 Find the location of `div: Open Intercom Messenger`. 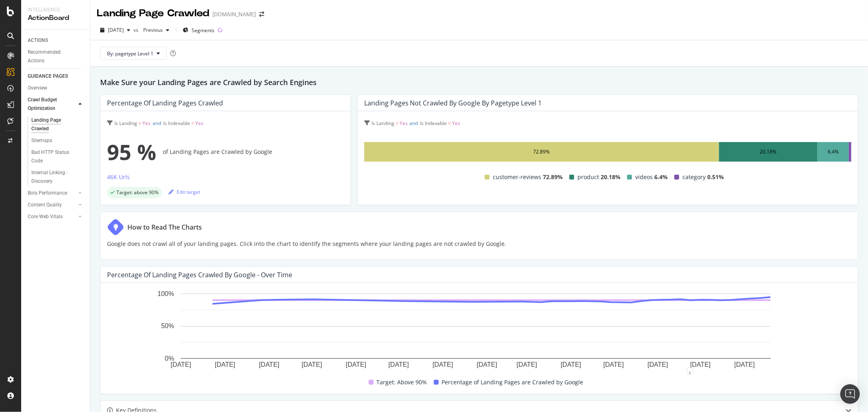

div: Open Intercom Messenger is located at coordinates (850, 394).